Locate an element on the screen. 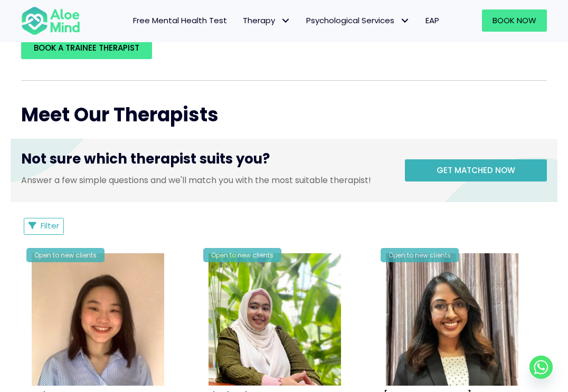  a: Free Mental Health Test is located at coordinates (180, 20).